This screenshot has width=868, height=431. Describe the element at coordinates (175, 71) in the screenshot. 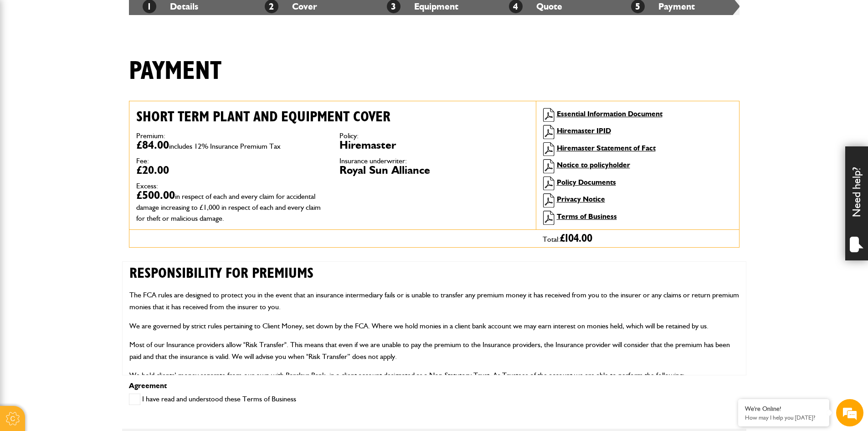

I see `h1: Payment` at that location.